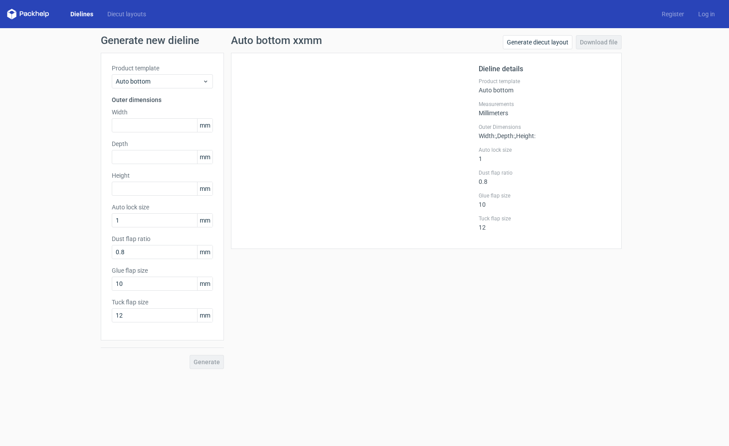  I want to click on label: Depth, so click(162, 144).